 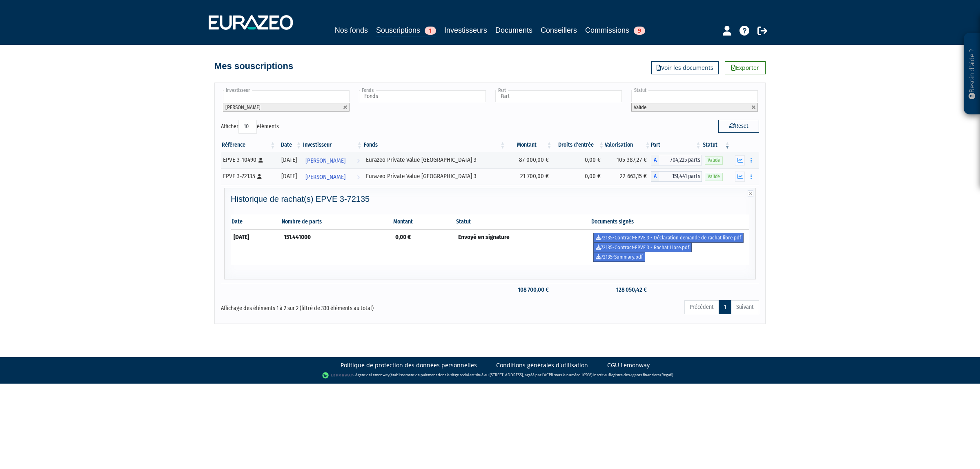 I want to click on td: Envoyé en signature, so click(x=523, y=247).